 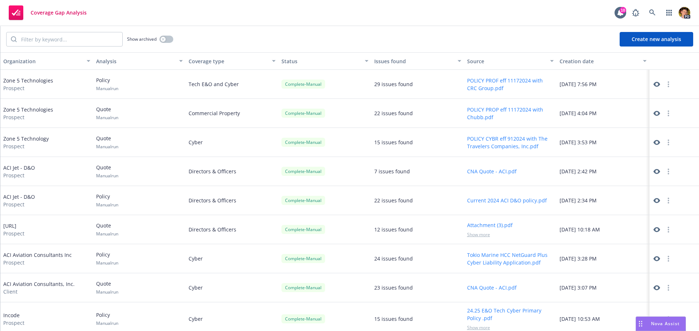 What do you see at coordinates (14, 319) in the screenshot?
I see `div: Incode` at bounding box center [14, 319].